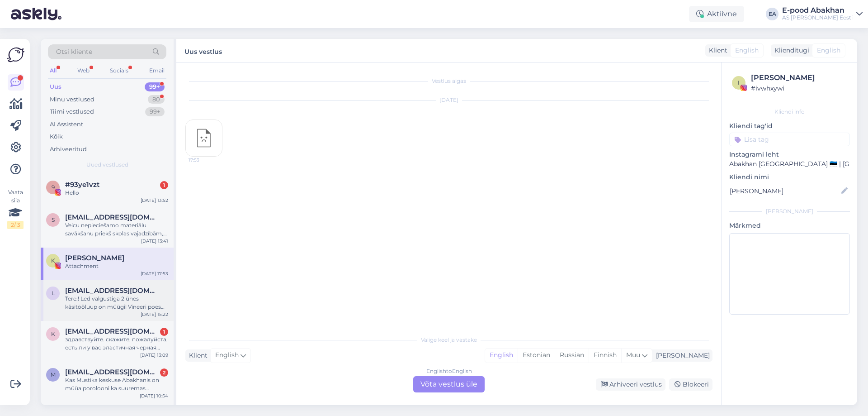 The width and height of the screenshot is (868, 416). Describe the element at coordinates (717, 14) in the screenshot. I see `div: Aktiivne` at that location.